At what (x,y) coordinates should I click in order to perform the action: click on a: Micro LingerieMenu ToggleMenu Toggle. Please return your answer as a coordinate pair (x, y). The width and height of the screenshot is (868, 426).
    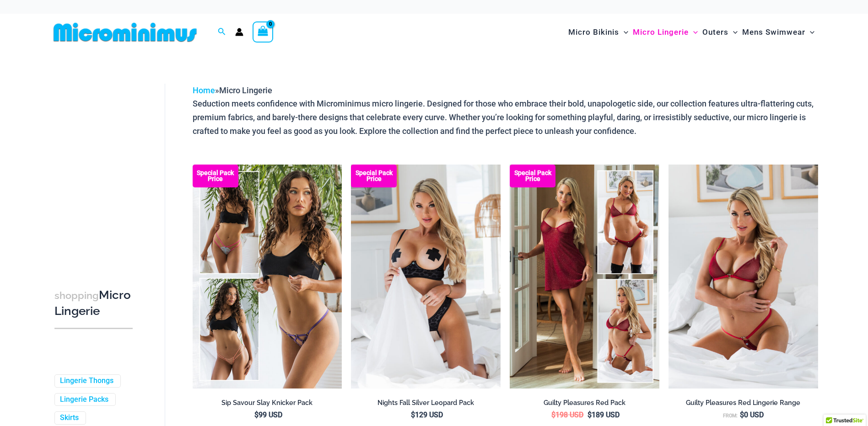
    Looking at the image, I should click on (665, 32).